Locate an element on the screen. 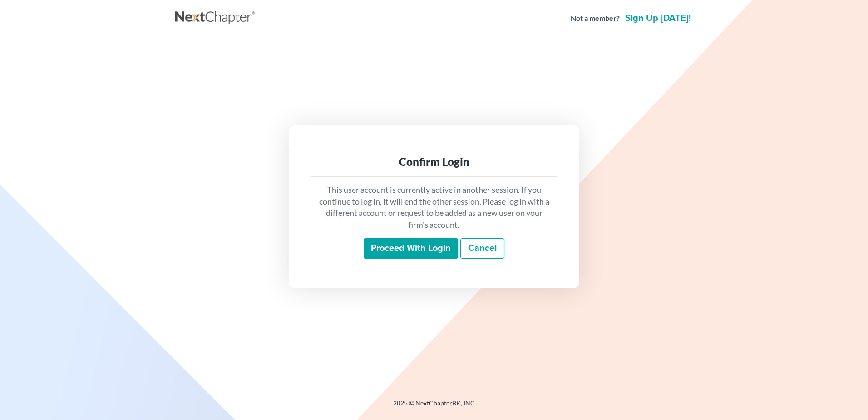 Image resolution: width=868 pixels, height=420 pixels. div: 2025 © NextChapterBK, INC is located at coordinates (434, 407).